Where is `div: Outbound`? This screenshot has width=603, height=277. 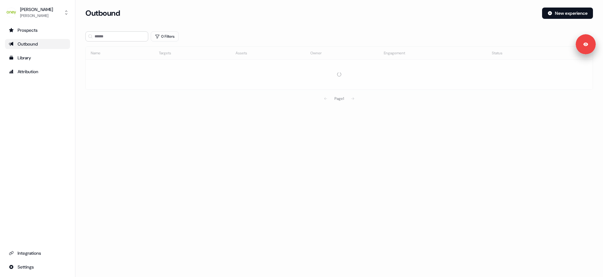
div: Outbound is located at coordinates (37, 44).